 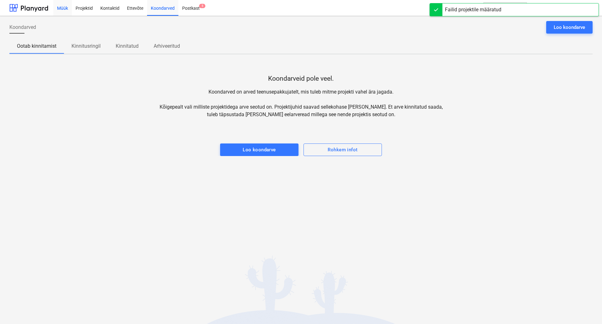 What do you see at coordinates (343, 150) in the screenshot?
I see `button: Rohkem infot` at bounding box center [343, 150].